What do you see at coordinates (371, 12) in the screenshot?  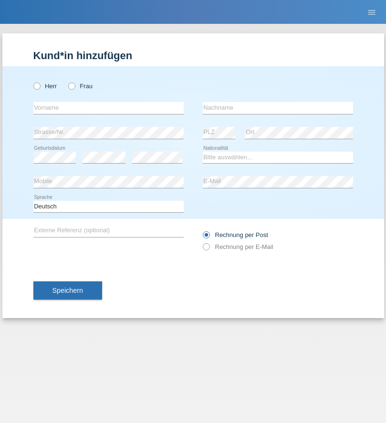 I see `i: menu` at bounding box center [371, 12].